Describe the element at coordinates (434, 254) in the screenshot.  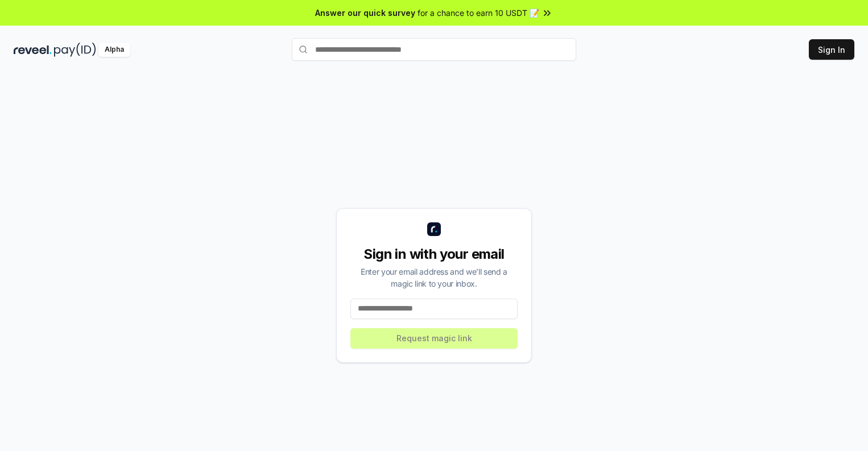
I see `div: Sign in with your email` at that location.